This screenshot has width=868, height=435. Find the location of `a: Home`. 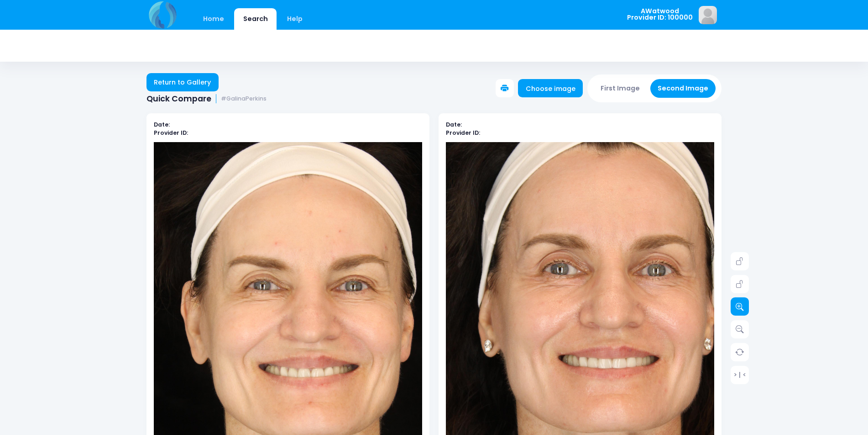

a: Home is located at coordinates (213, 19).